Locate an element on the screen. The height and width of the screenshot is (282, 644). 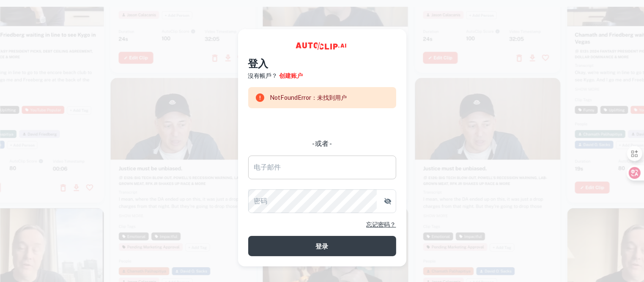
font: 登录 is located at coordinates (323, 246).